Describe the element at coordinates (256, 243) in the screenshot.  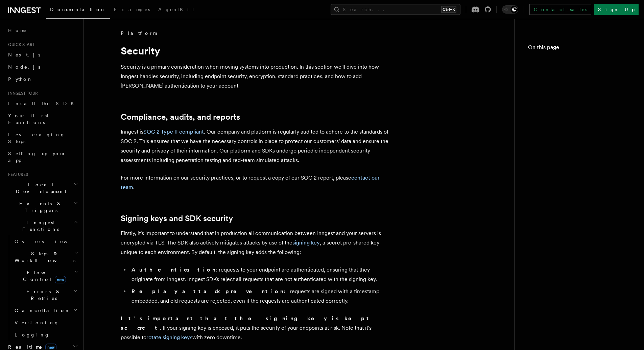
I see `p: Firstly, it's important to understand that in production all communication between Inngest and yo...` at that location.